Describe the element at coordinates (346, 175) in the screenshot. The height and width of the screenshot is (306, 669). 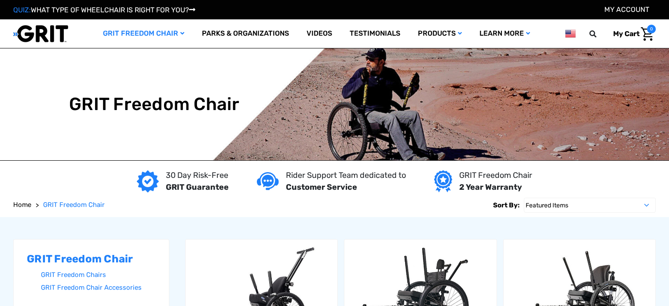
I see `p: Rider Support Team dedicated to` at that location.